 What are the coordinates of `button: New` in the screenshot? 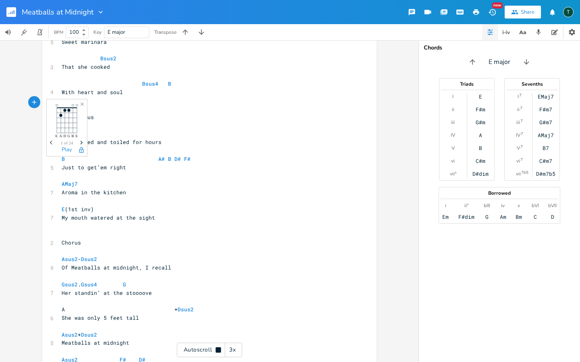 It's located at (492, 12).